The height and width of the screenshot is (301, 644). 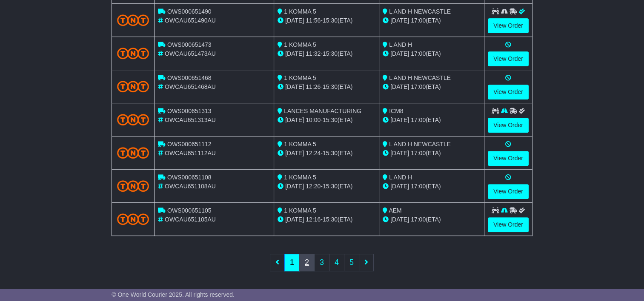 What do you see at coordinates (189, 177) in the screenshot?
I see `span: OWS000651108` at bounding box center [189, 177].